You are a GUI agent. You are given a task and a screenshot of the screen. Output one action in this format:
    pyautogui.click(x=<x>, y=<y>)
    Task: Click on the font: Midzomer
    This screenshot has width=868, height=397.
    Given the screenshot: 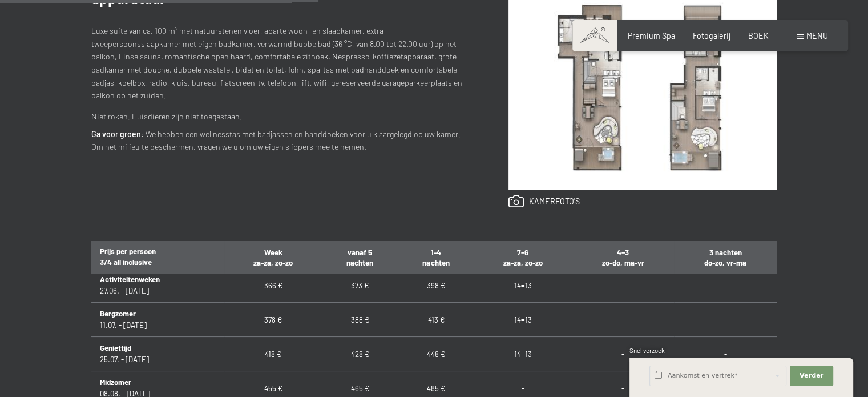 What is the action you would take?
    pyautogui.click(x=115, y=382)
    